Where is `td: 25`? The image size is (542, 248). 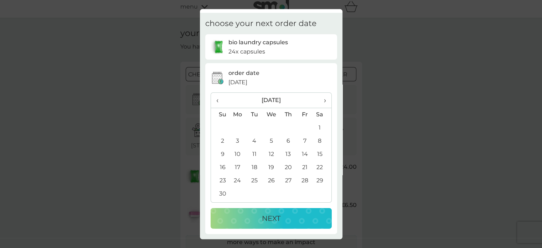 td: 25 is located at coordinates (254, 180).